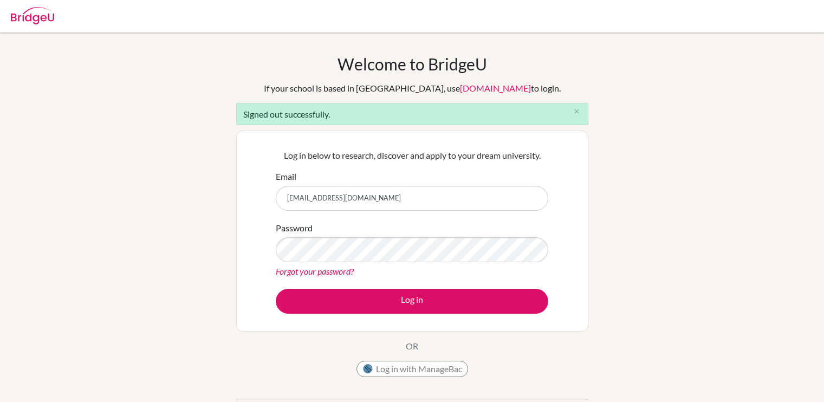 The height and width of the screenshot is (402, 824). What do you see at coordinates (412, 155) in the screenshot?
I see `p: Log in below to research, discover and apply to your dream university.` at bounding box center [412, 155].